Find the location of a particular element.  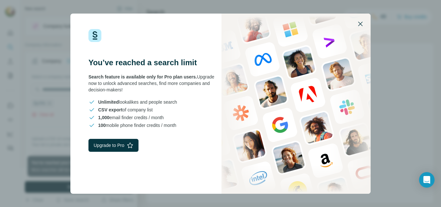

span: of company list is located at coordinates (125, 110).